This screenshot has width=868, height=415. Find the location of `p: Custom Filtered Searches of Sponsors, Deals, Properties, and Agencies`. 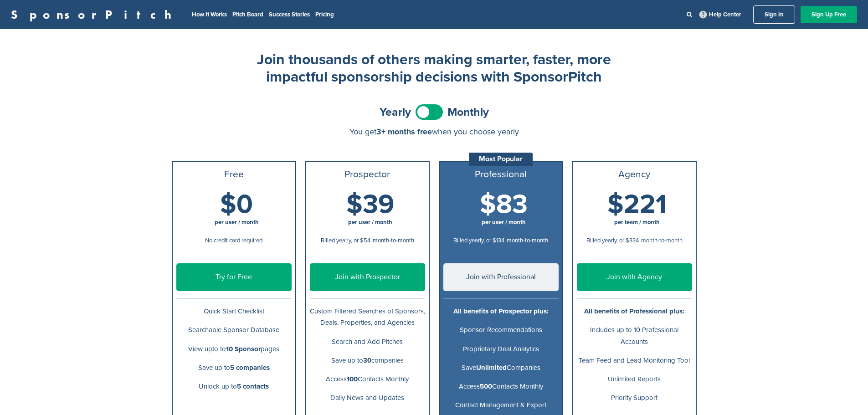

p: Custom Filtered Searches of Sponsors, Deals, Properties, and Agencies is located at coordinates (368, 317).